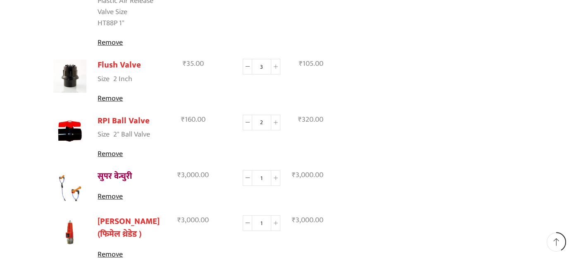 This screenshot has height=264, width=578. Describe the element at coordinates (70, 132) in the screenshot. I see `img: Flow Control Valve` at that location.